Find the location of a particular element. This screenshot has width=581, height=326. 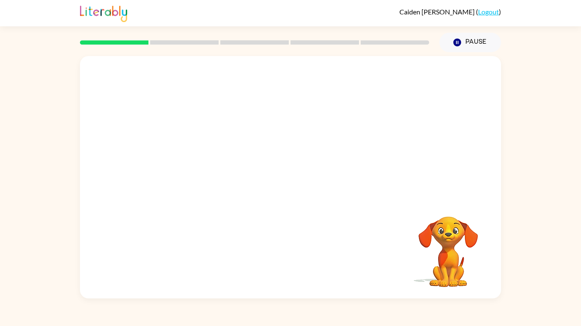

img: Literably is located at coordinates (103, 13).